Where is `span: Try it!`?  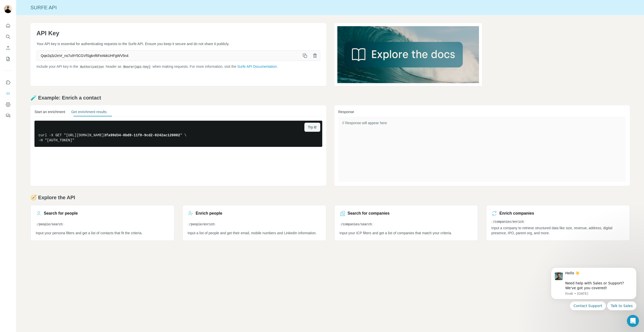 span: Try it! is located at coordinates (312, 127).